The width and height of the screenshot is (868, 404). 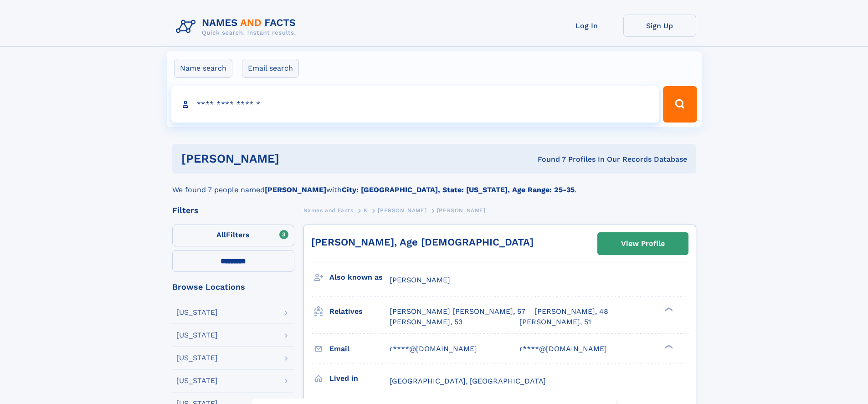 I want to click on a: K, so click(x=365, y=210).